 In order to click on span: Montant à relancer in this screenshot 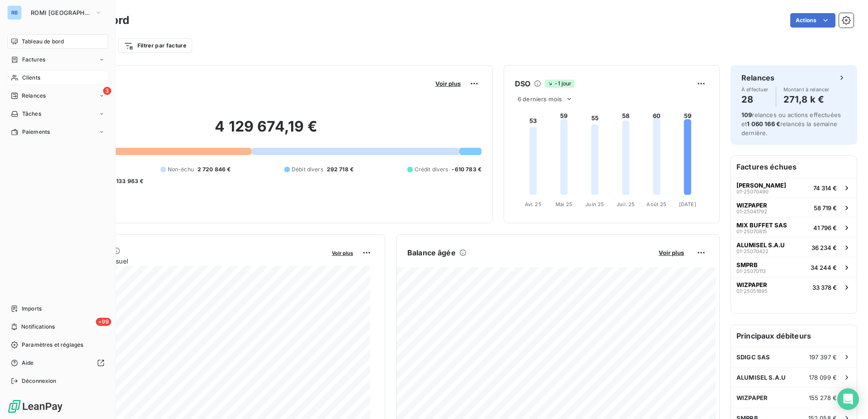, I will do `click(807, 90)`.